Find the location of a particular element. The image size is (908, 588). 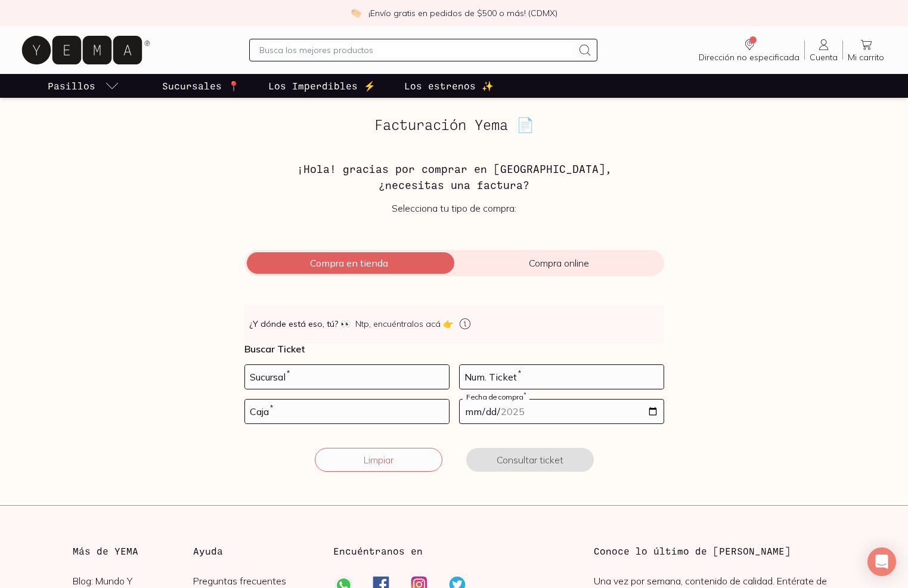

p: Los estrenos ✨ is located at coordinates (449, 86).